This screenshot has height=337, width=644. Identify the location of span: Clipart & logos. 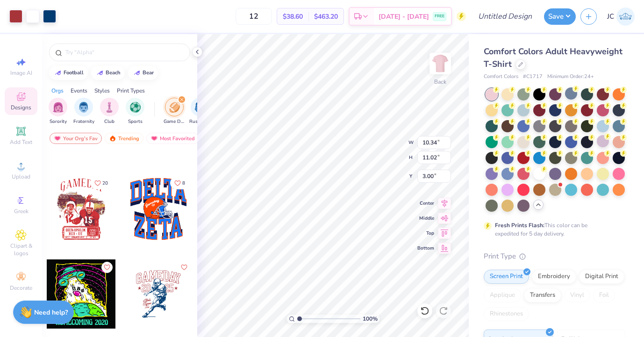
(21, 250).